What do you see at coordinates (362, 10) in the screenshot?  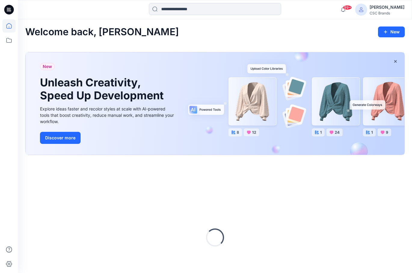 I see `svg: avatar` at bounding box center [362, 10].